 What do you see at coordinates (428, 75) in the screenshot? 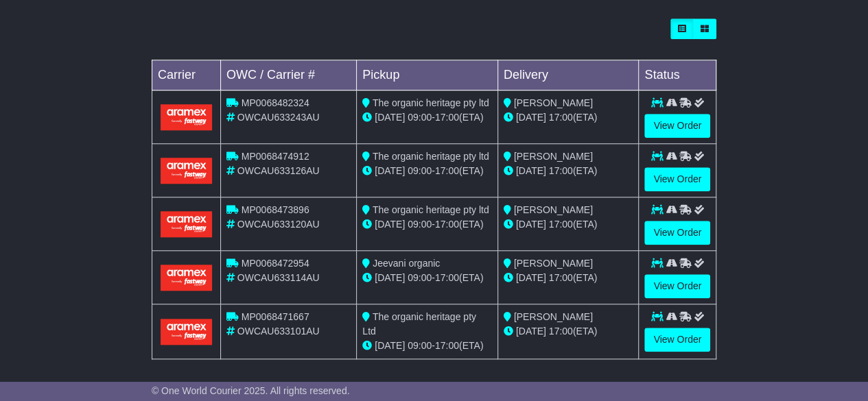
I see `td: Pickup` at bounding box center [428, 75].